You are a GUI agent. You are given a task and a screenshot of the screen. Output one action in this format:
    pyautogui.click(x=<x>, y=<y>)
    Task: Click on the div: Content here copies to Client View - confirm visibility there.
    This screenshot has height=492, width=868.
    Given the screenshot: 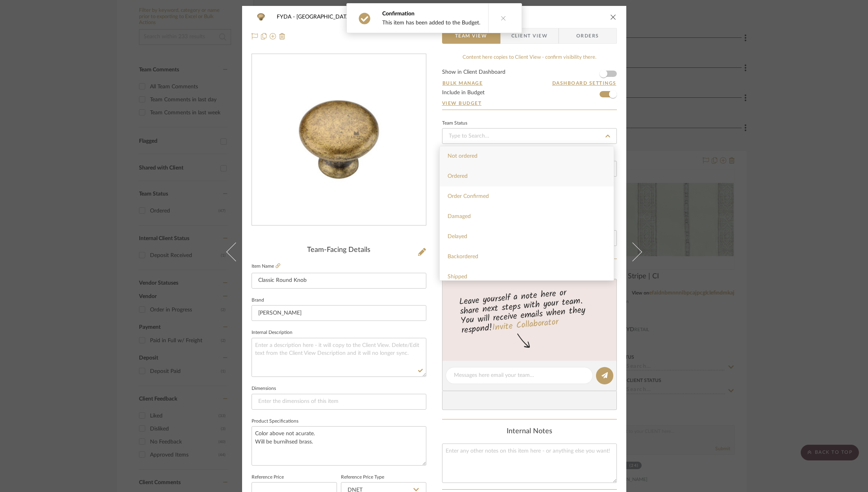 What is the action you would take?
    pyautogui.click(x=530, y=58)
    